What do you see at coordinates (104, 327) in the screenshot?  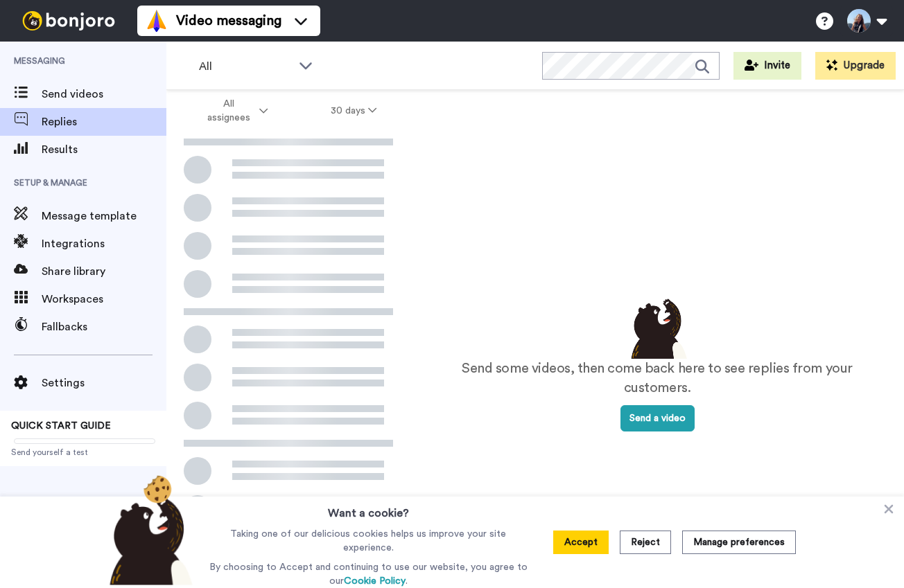 I see `span: Fallbacks` at bounding box center [104, 327].